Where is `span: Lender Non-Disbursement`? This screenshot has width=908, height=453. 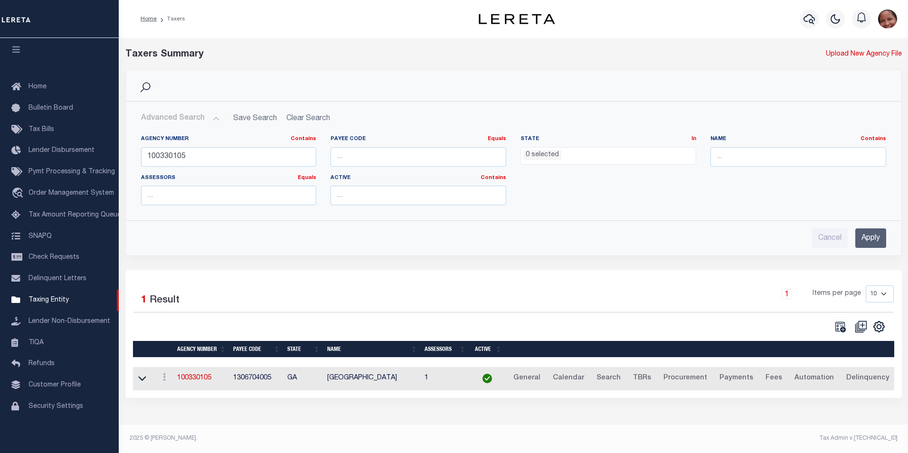
span: Lender Non-Disbursement is located at coordinates (69, 322).